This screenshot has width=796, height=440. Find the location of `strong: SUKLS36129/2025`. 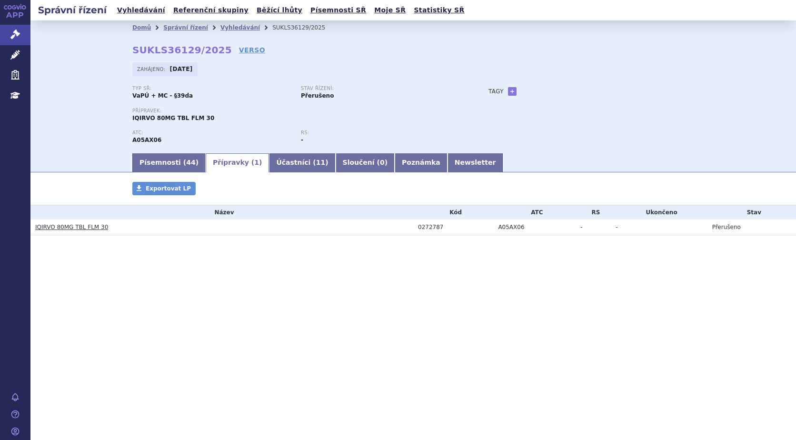

strong: SUKLS36129/2025 is located at coordinates (182, 50).